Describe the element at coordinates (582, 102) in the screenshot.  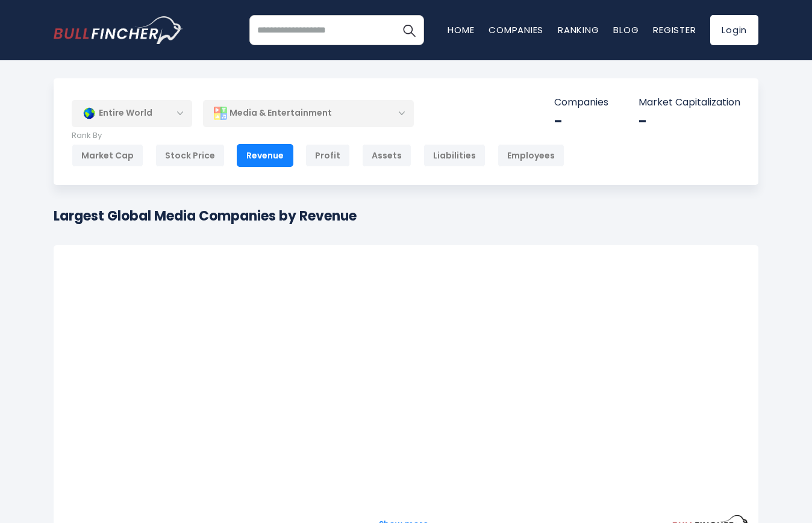
I see `p: Companies` at that location.